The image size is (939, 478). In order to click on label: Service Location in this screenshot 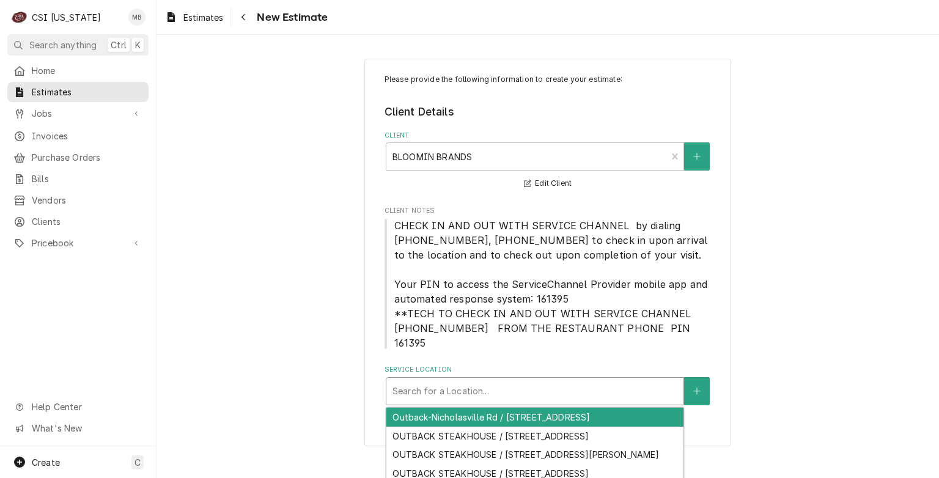, I will do `click(548, 370)`.